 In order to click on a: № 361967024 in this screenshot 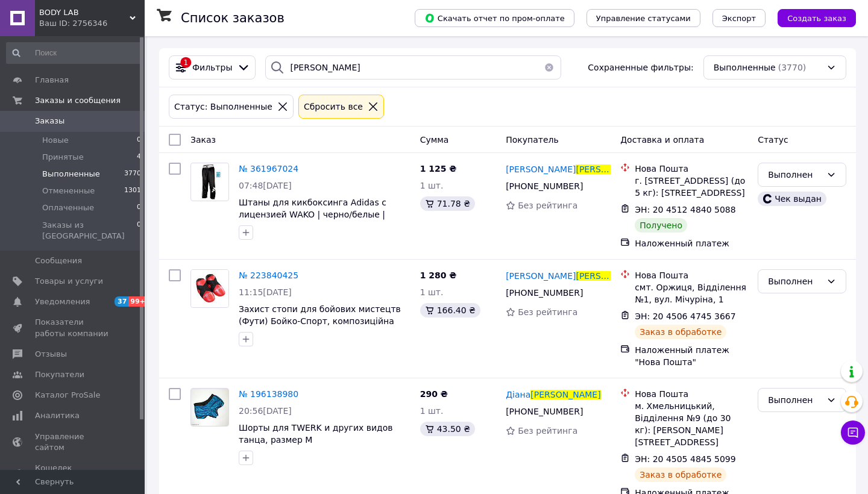, I will do `click(268, 169)`.